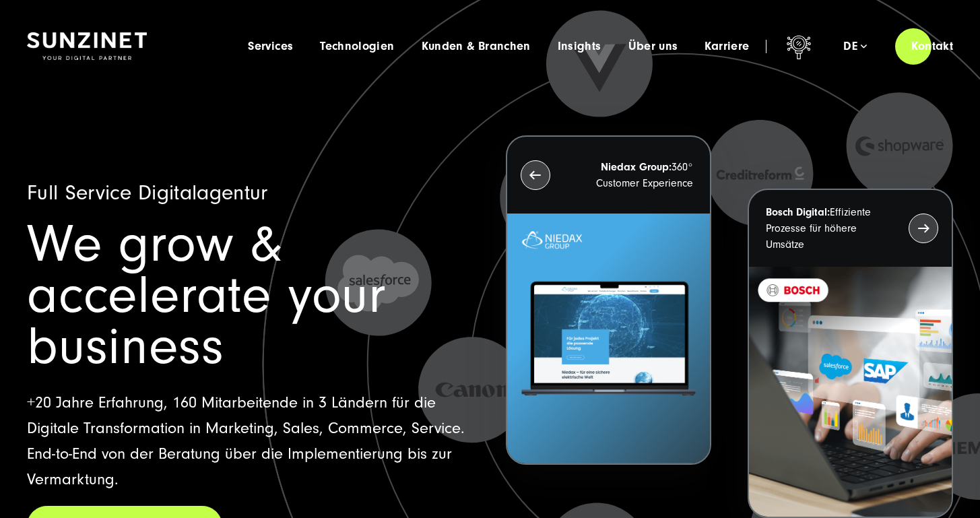 The height and width of the screenshot is (518, 980). What do you see at coordinates (653, 46) in the screenshot?
I see `a: Über uns` at bounding box center [653, 46].